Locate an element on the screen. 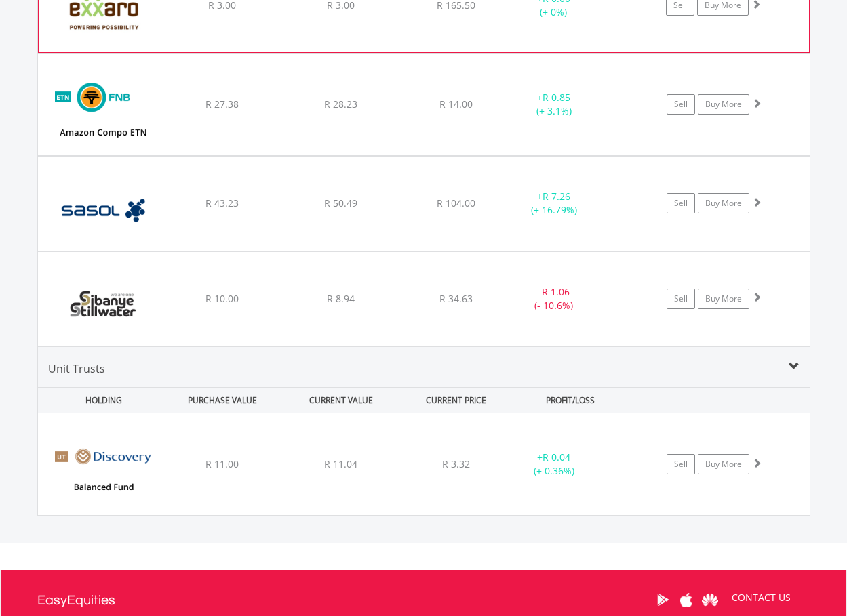 This screenshot has height=616, width=847. img: UT.ZA.DBFD.png is located at coordinates (103, 471).